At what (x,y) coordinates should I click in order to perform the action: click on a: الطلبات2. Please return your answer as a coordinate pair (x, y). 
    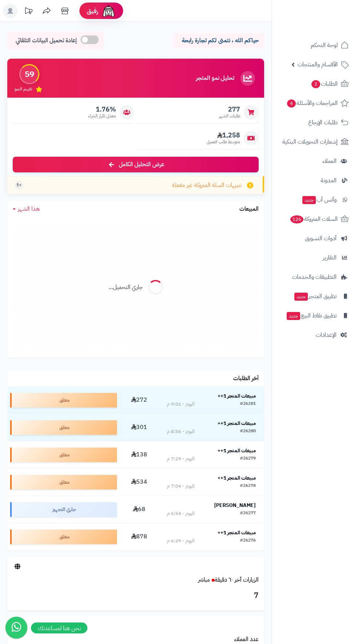
    Looking at the image, I should click on (314, 84).